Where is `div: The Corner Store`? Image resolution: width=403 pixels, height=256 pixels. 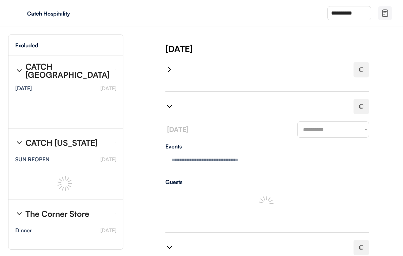
div: The Corner Store is located at coordinates (57, 214).